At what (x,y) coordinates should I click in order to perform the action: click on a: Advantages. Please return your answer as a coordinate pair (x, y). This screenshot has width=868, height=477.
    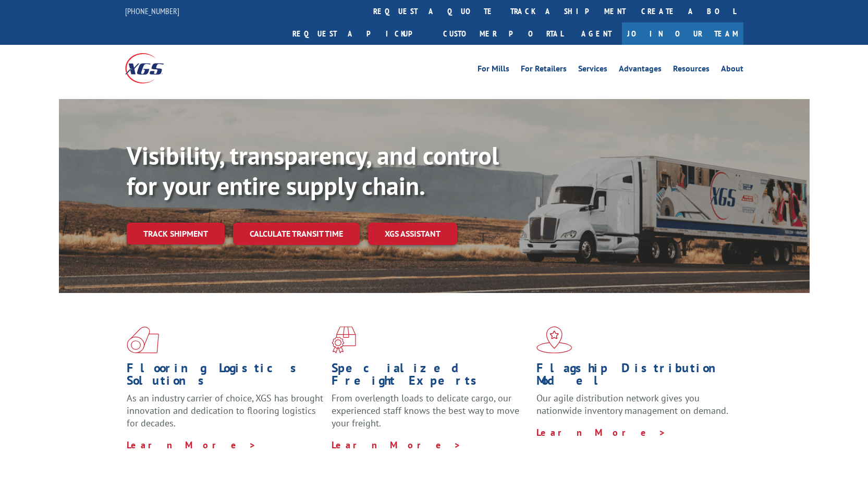
    Looking at the image, I should click on (640, 71).